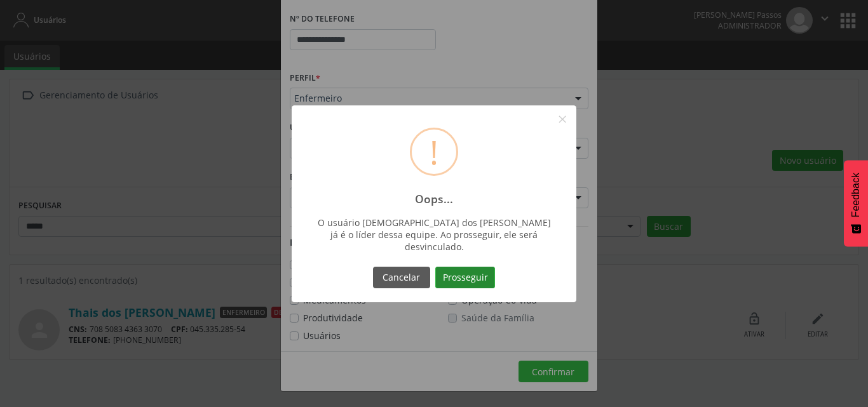  Describe the element at coordinates (562, 119) in the screenshot. I see `button: Close this dialog` at that location.